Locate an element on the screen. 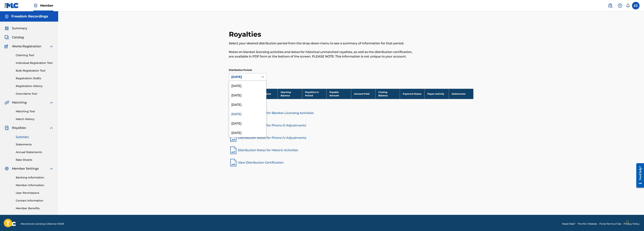  span: Matching is located at coordinates (19, 103).